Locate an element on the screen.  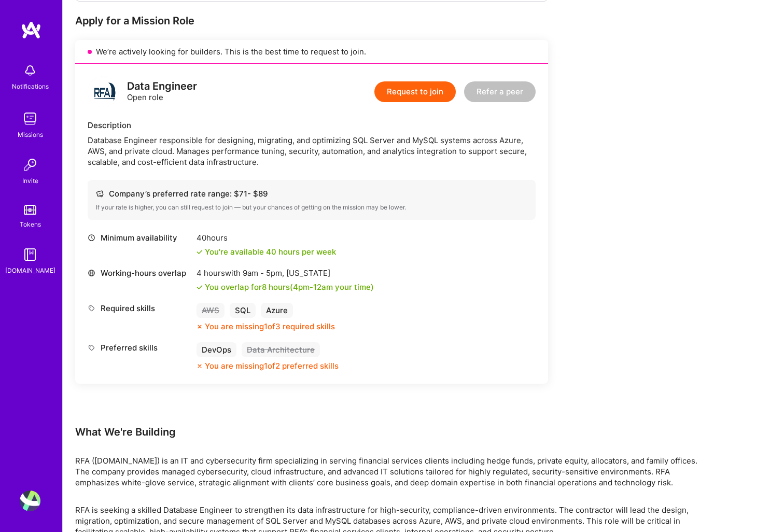
div: DevOps is located at coordinates (216, 350).